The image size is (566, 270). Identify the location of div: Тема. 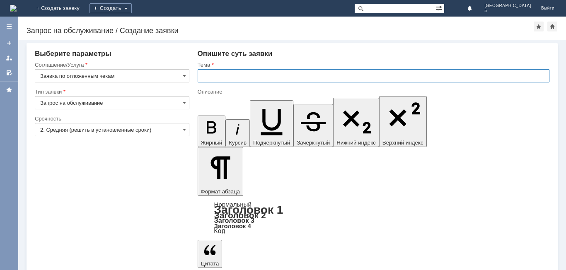
(373, 65).